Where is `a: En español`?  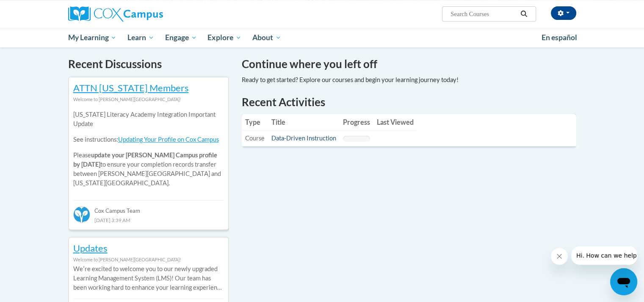
a: En español is located at coordinates (559, 38).